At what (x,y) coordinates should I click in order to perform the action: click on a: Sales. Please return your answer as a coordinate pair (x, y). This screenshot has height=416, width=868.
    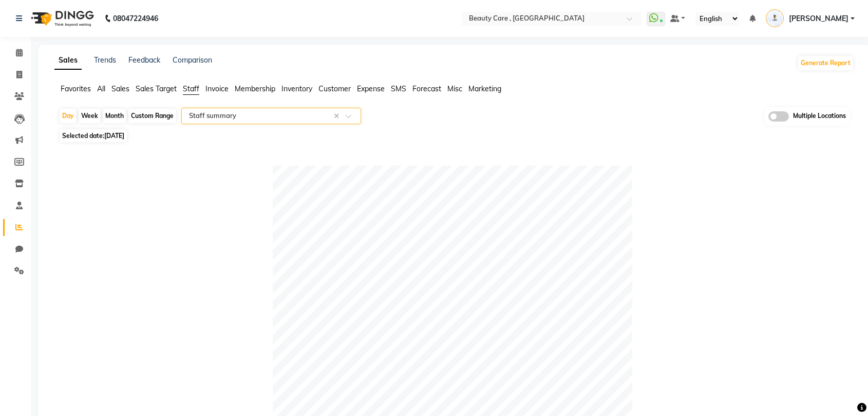
    Looking at the image, I should click on (68, 60).